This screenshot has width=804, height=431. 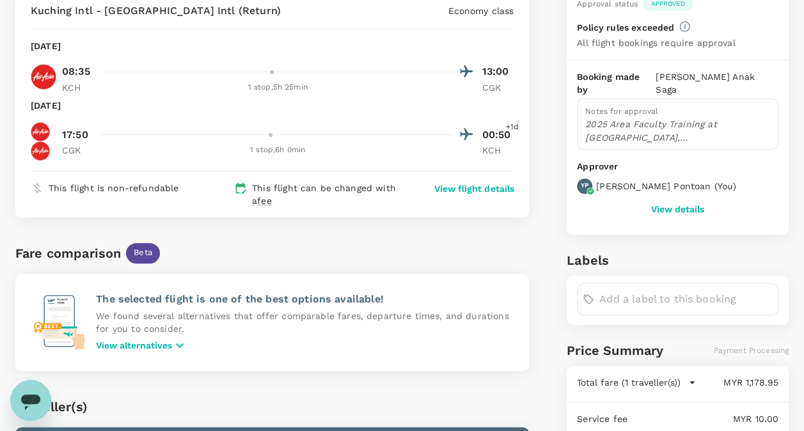 I want to click on div: 1 stop , 5h 25min, so click(x=278, y=88).